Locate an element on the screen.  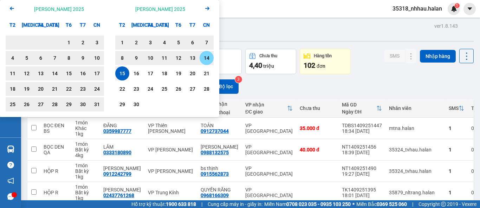
div: Choose Thứ Ba, tháng 08 26 2025. It's available. is located at coordinates (27, 104).